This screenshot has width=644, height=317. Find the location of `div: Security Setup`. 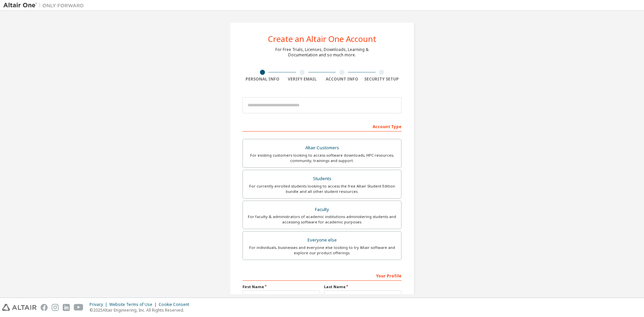

div: Security Setup is located at coordinates (382, 79).